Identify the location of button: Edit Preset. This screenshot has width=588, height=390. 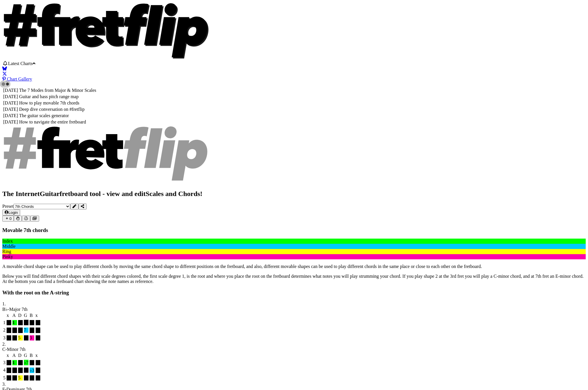
(74, 206).